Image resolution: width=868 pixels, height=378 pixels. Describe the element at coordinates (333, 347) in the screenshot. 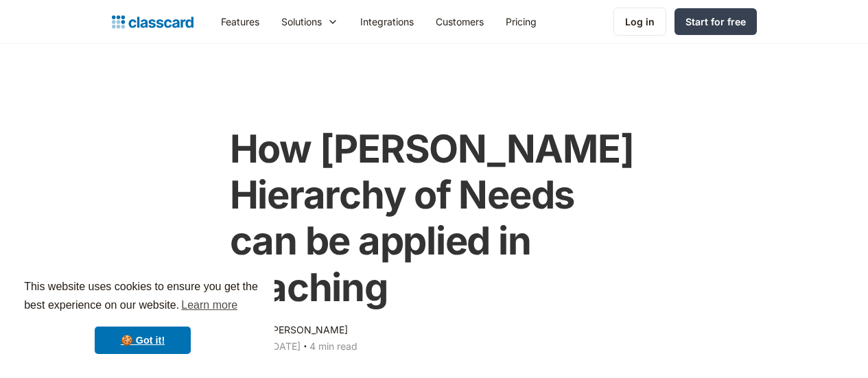

I see `div: 4 min read` at that location.